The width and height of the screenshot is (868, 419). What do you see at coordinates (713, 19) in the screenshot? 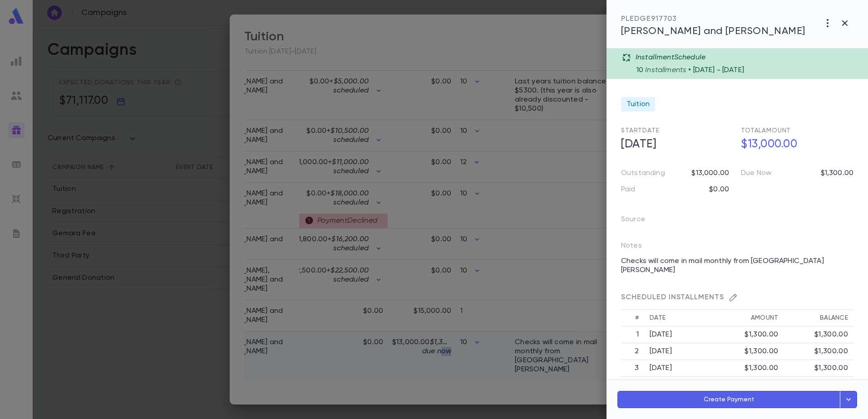
I see `div: PLEDGE 917703` at bounding box center [713, 19].